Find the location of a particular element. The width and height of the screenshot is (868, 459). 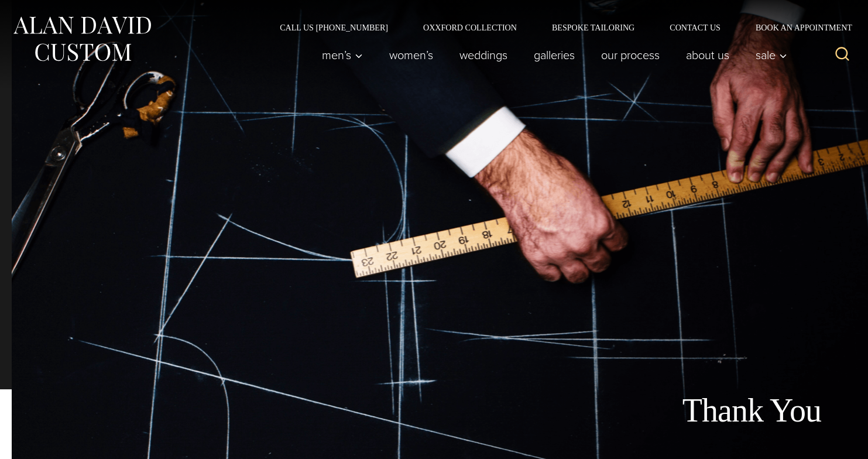

a: About Us is located at coordinates (708, 55).